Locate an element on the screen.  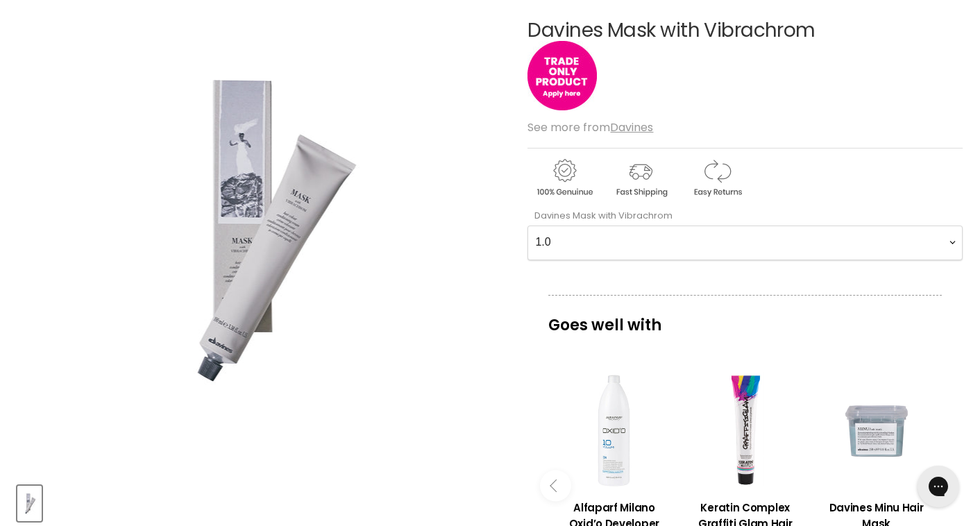
img: genuine.gif is located at coordinates (564, 177).